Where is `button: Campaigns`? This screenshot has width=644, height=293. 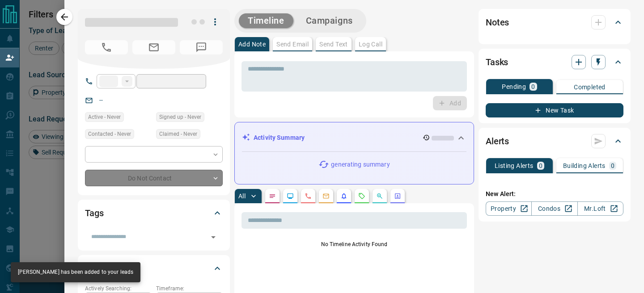
button: Campaigns is located at coordinates (329, 20).